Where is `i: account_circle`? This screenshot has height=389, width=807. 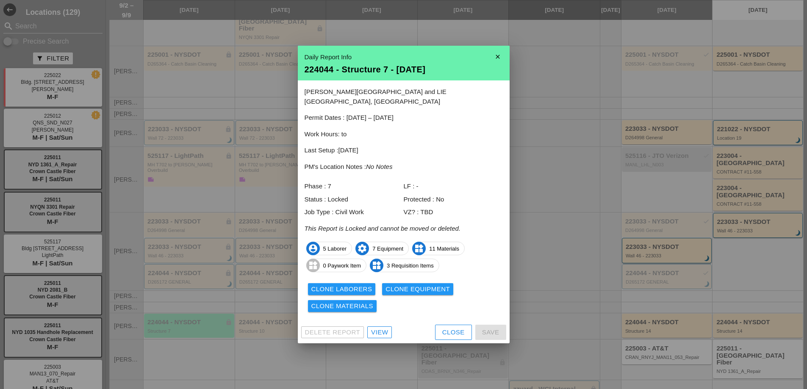 i: account_circle is located at coordinates (313, 249).